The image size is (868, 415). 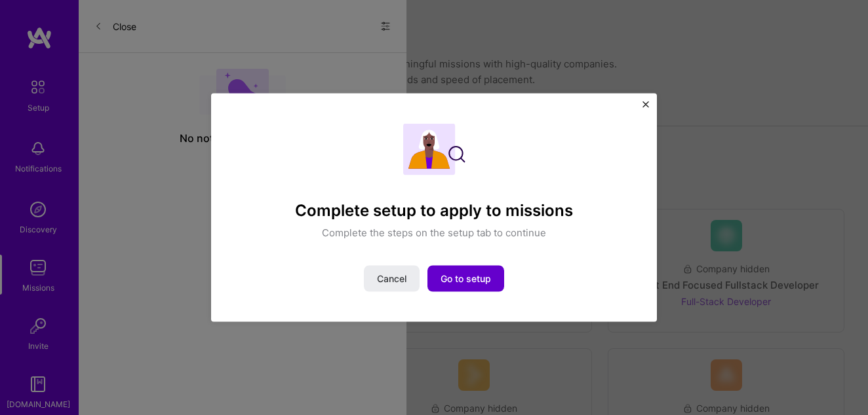 What do you see at coordinates (434, 211) in the screenshot?
I see `h4: Complete setup to apply to missions` at bounding box center [434, 211].